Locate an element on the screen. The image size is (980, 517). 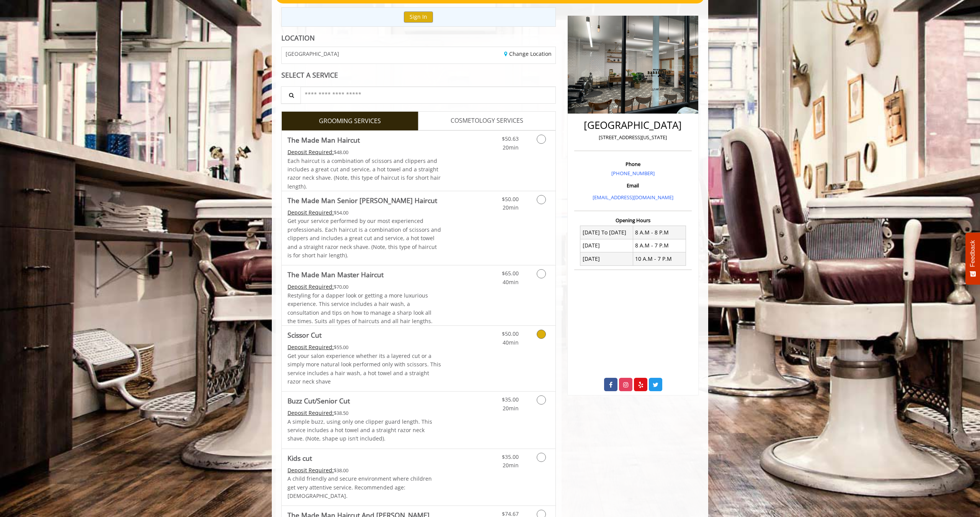
div: $38.00 is located at coordinates (365, 470).